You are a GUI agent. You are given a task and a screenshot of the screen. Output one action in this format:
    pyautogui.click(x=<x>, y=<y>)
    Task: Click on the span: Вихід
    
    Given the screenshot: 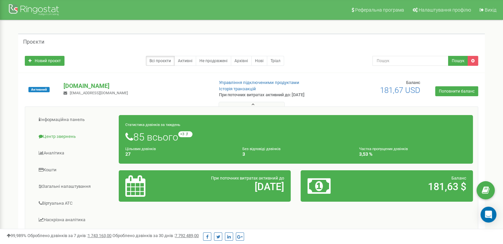 What is the action you would take?
    pyautogui.click(x=490, y=10)
    